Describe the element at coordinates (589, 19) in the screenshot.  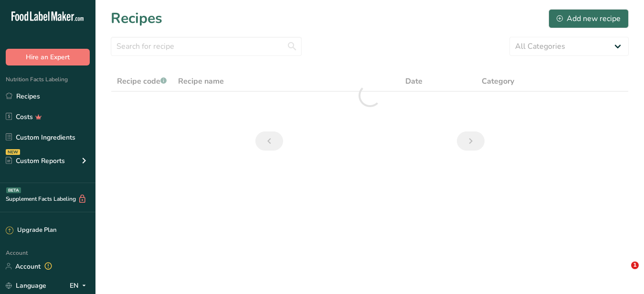
I see `div: Add new recipe` at that location.